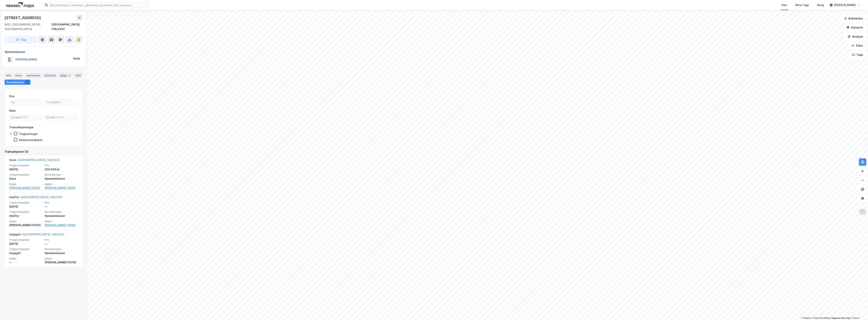  I want to click on div: Aksjetransaksjon, so click(30, 140).